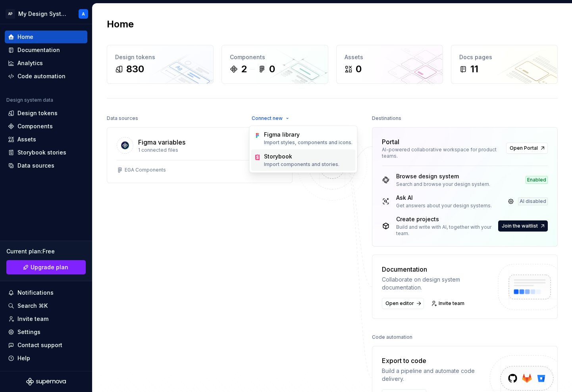 Image resolution: width=572 pixels, height=392 pixels. What do you see at coordinates (46, 165) in the screenshot?
I see `a: Data sources` at bounding box center [46, 165].